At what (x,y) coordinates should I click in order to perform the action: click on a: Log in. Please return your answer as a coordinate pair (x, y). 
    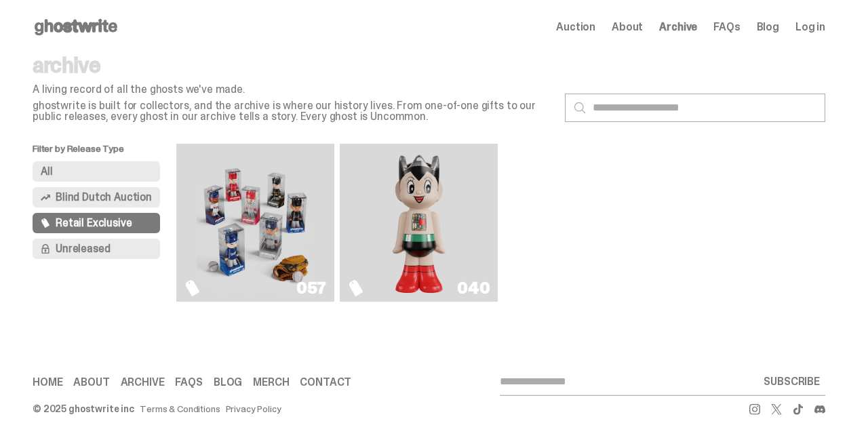
    Looking at the image, I should click on (811, 27).